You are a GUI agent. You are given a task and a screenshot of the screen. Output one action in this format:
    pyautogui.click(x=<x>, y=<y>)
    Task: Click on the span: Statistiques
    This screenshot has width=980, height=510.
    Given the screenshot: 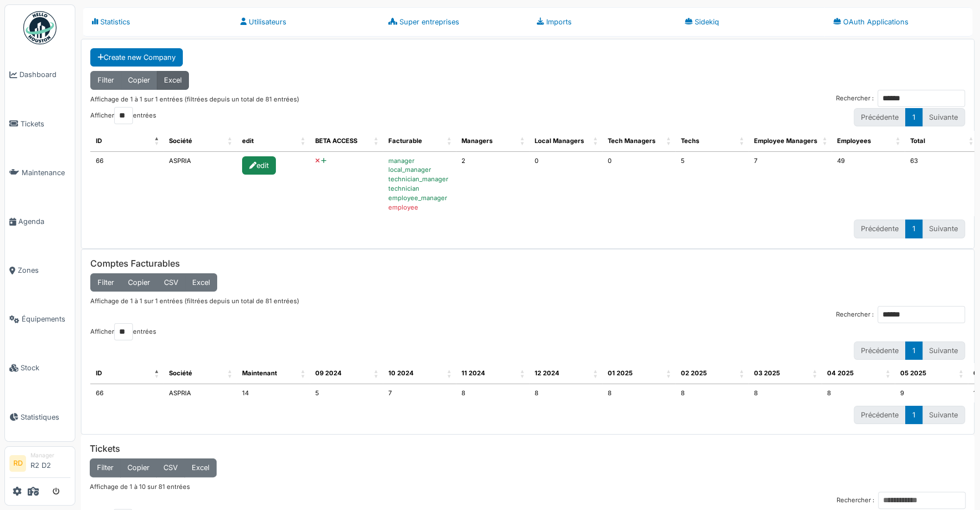 What is the action you would take?
    pyautogui.click(x=45, y=416)
    